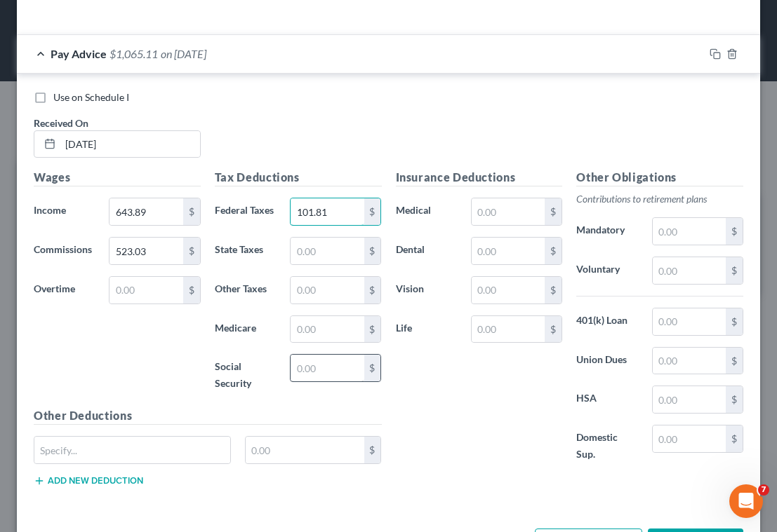  What do you see at coordinates (245, 330) in the screenshot?
I see `label: Medicare` at bounding box center [245, 330].